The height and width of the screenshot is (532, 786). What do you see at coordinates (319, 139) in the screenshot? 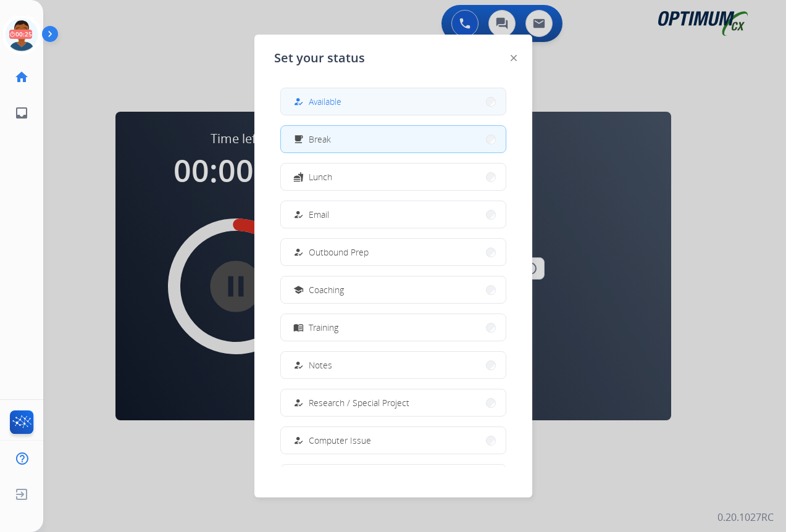
I see `span: Break` at bounding box center [319, 139].